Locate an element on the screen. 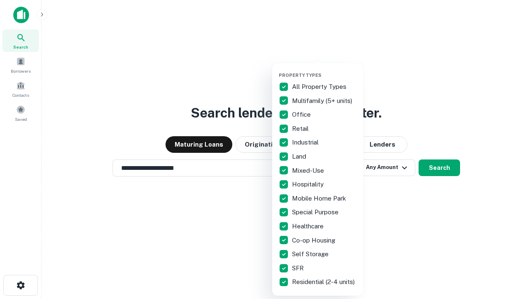 The image size is (531, 299). p: Office is located at coordinates (302, 115).